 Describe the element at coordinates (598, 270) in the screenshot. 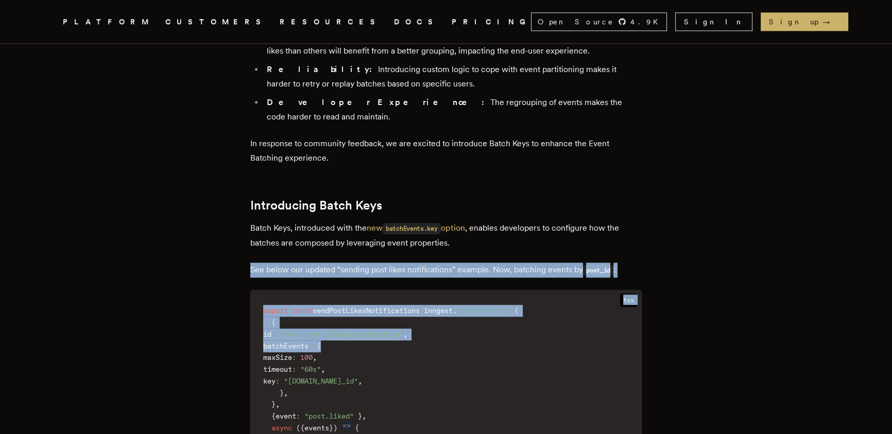

I see `code: post_id` at that location.